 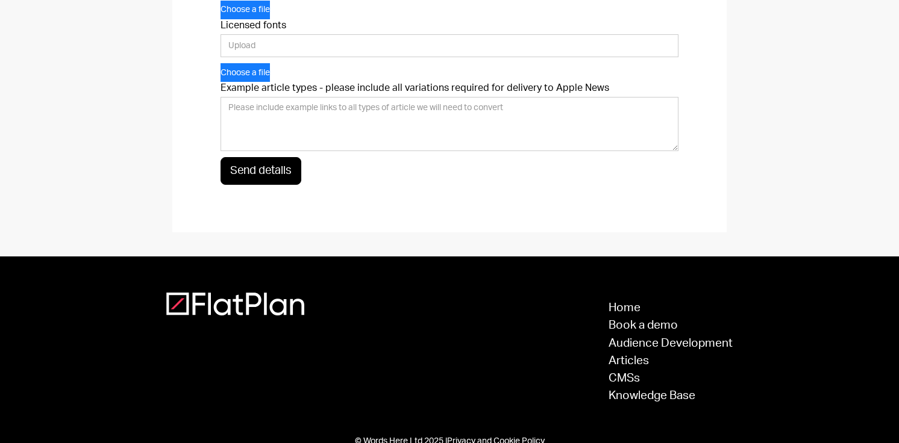 What do you see at coordinates (671, 361) in the screenshot?
I see `a: Articles` at bounding box center [671, 361].